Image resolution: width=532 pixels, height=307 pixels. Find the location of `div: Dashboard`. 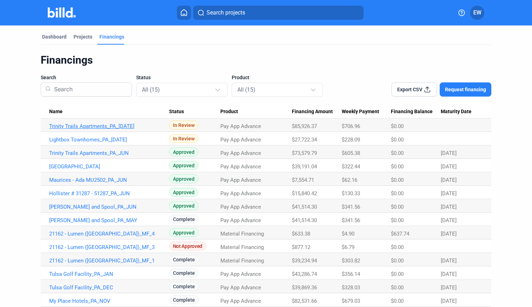

div: Dashboard is located at coordinates (54, 37).